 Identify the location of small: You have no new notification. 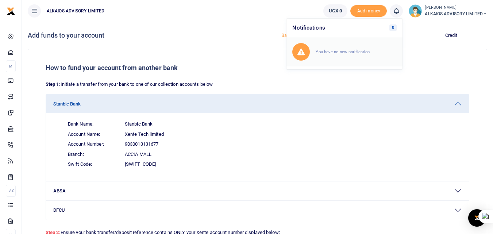
(343, 52).